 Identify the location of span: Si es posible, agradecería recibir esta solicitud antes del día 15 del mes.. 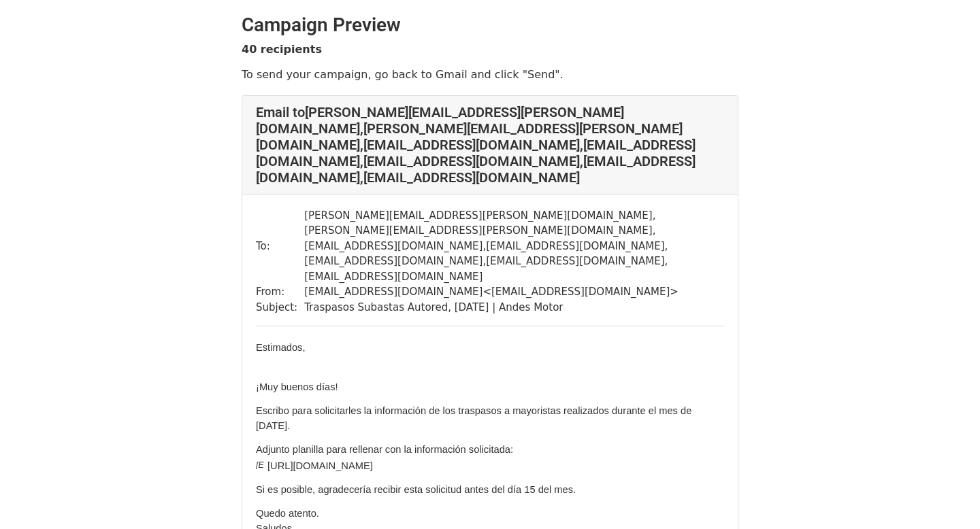
(416, 489).